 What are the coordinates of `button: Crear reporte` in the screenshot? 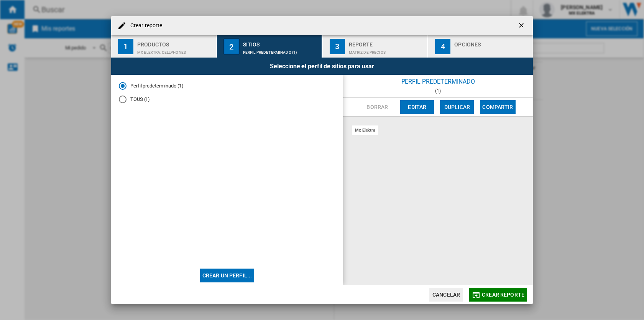 It's located at (498, 295).